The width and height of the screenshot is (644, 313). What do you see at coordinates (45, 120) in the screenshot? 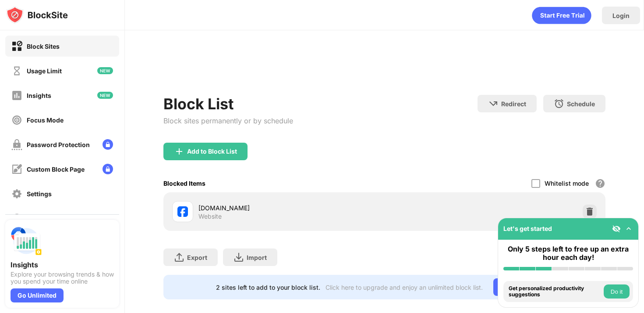
I see `div: Focus Mode` at bounding box center [45, 120].